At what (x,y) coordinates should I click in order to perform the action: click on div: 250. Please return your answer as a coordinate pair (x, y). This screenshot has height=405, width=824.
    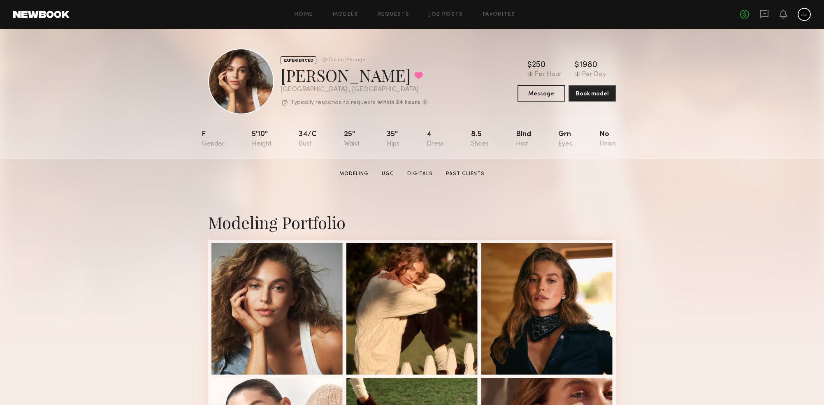
    Looking at the image, I should click on (538, 65).